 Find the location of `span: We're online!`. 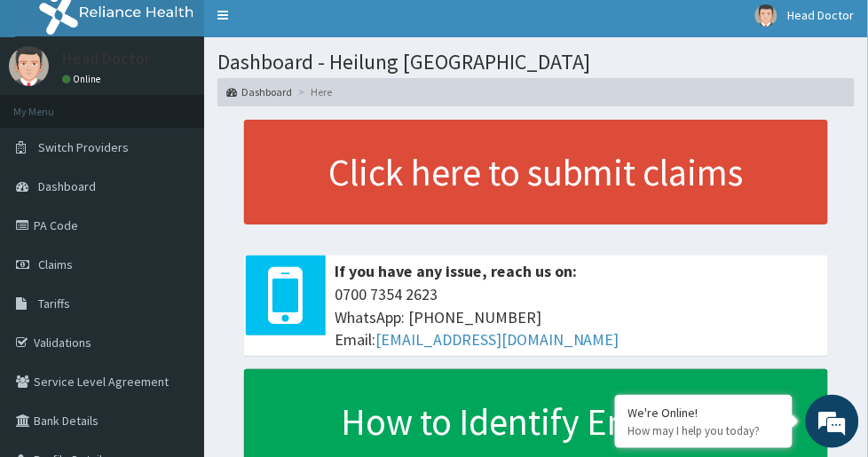

span: We're online! is located at coordinates (174, 213).